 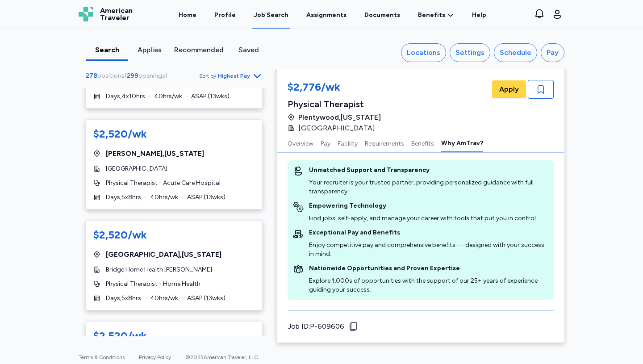 I want to click on span: Physical Therapist - Home Health, so click(x=154, y=284).